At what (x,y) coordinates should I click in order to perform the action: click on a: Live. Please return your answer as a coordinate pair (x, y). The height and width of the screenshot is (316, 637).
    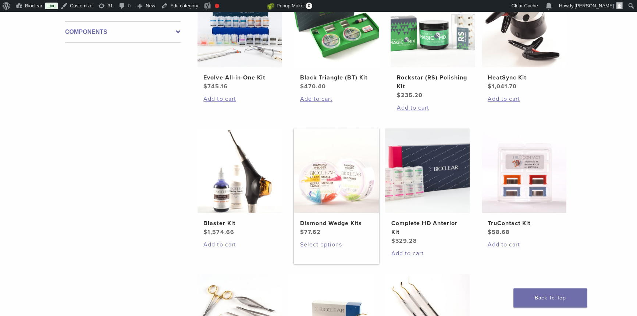
    Looking at the image, I should click on (51, 6).